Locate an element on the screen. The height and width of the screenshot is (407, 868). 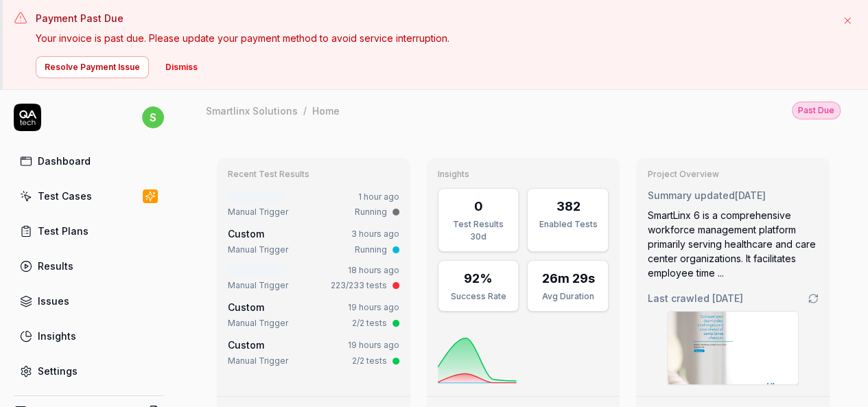
div: Insights is located at coordinates (57, 335).